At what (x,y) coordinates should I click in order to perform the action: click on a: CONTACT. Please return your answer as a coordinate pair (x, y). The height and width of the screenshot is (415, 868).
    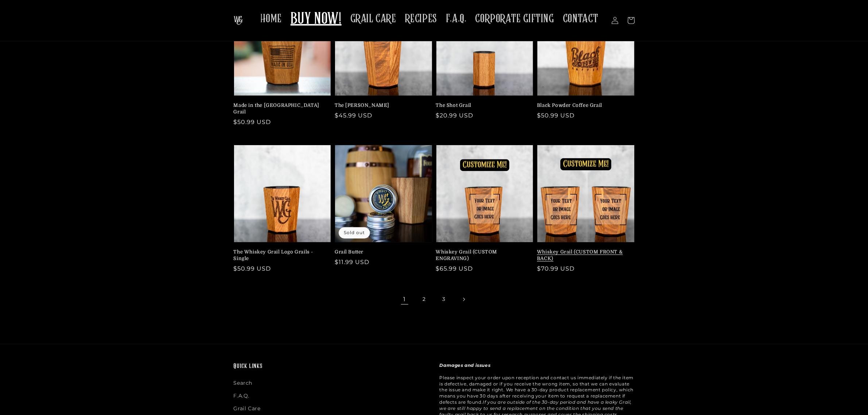
    Looking at the image, I should click on (581, 18).